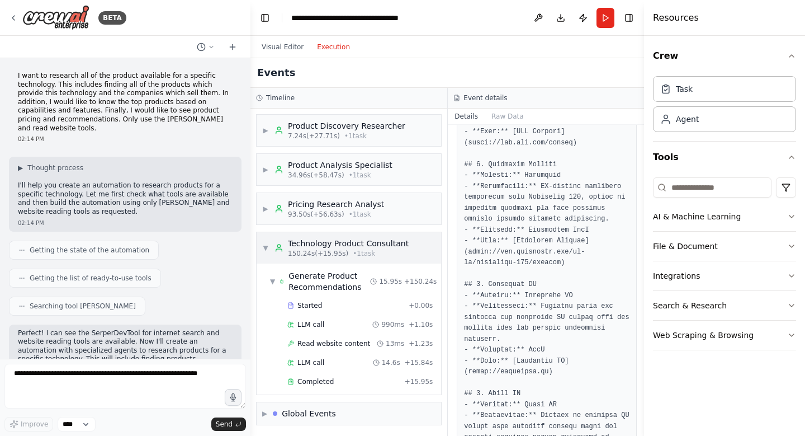 The image size is (805, 436). What do you see at coordinates (314, 136) in the screenshot?
I see `span: 7.24s (+27.71s)` at bounding box center [314, 136].